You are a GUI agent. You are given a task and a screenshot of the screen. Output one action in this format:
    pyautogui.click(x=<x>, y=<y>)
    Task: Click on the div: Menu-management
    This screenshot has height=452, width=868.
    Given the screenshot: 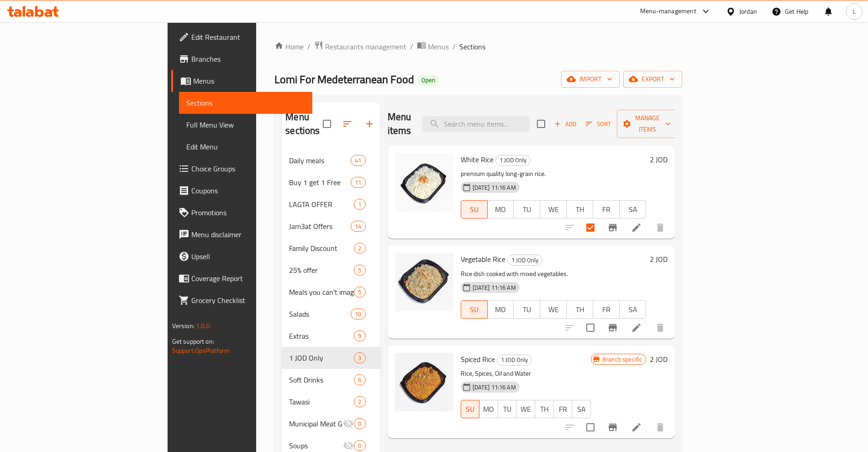 What is the action you would take?
    pyautogui.click(x=668, y=11)
    